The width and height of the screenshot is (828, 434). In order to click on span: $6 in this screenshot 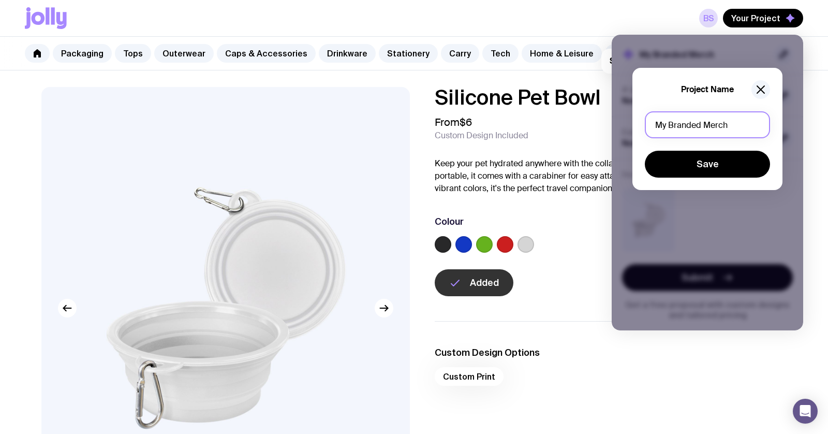, I will do `click(466, 122)`.